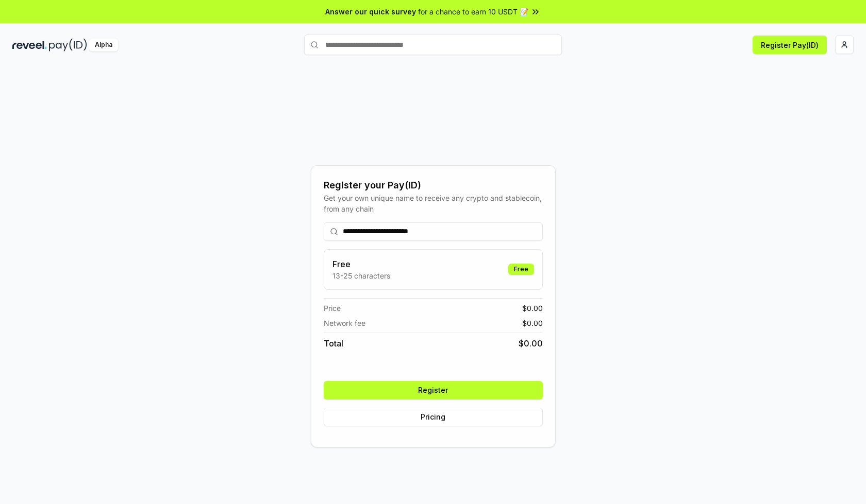  I want to click on span: Total, so click(334, 344).